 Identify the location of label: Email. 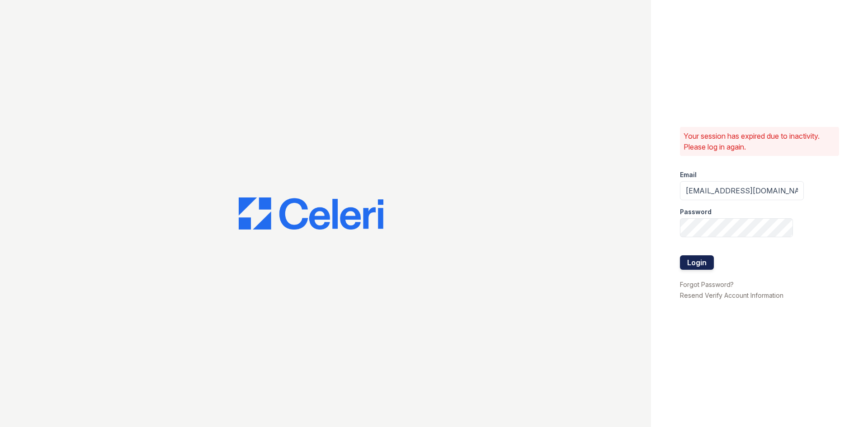
(688, 175).